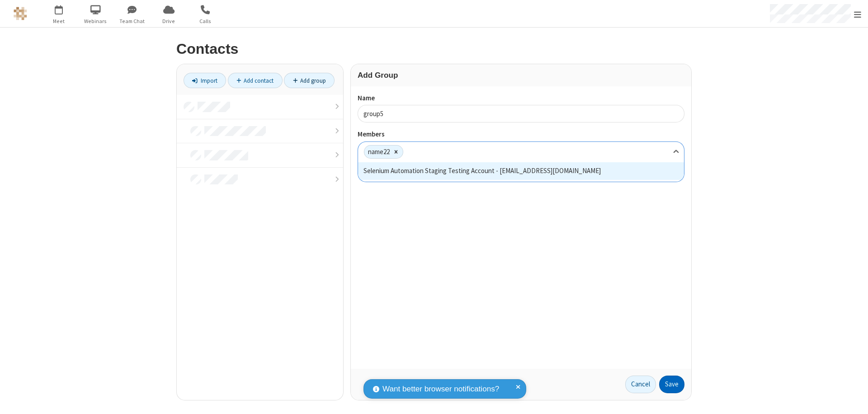 The width and height of the screenshot is (868, 414). What do you see at coordinates (641, 385) in the screenshot?
I see `a: Cancel` at bounding box center [641, 385].